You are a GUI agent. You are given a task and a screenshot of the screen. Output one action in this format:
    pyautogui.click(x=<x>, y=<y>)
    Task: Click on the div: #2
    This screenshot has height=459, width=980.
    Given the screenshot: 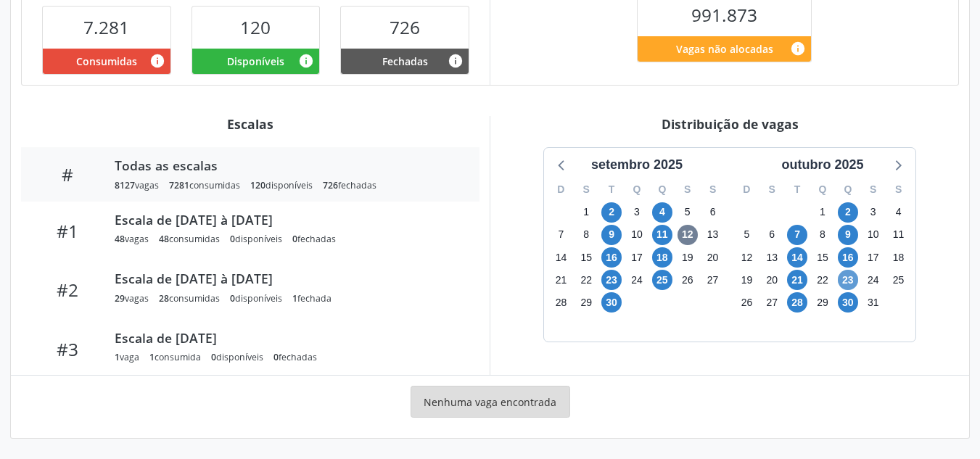 What is the action you would take?
    pyautogui.click(x=67, y=289)
    